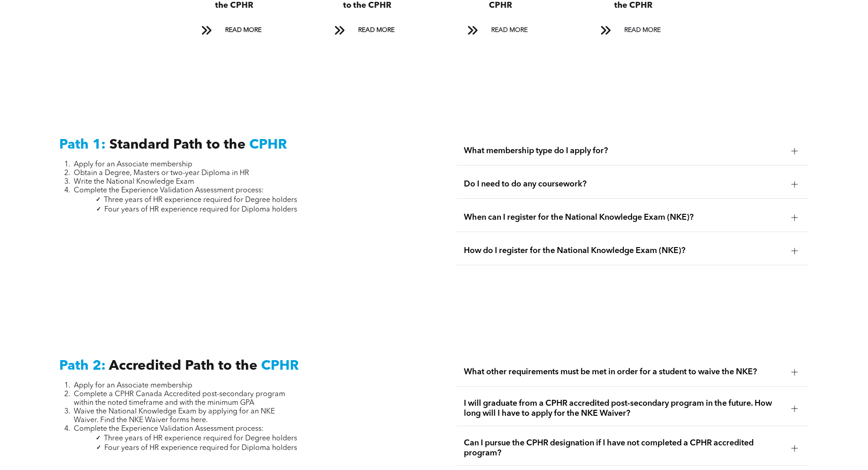  Describe the element at coordinates (623, 448) in the screenshot. I see `span: Can I pursue the CPHR designation if I have not completed a CPHR accredited program?` at that location.